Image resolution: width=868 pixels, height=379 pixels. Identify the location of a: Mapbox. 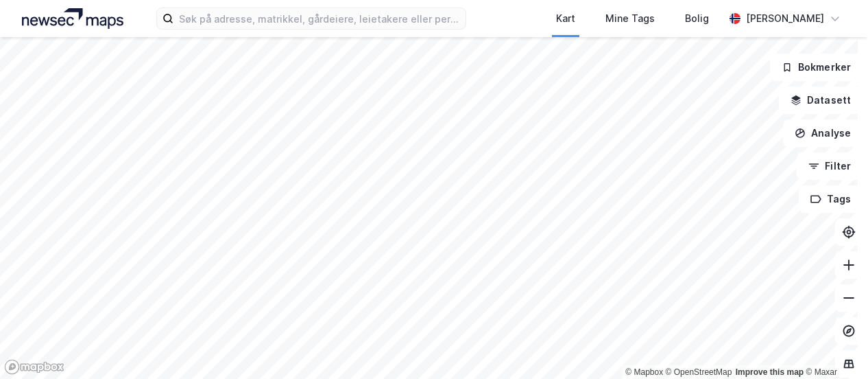
(644, 372).